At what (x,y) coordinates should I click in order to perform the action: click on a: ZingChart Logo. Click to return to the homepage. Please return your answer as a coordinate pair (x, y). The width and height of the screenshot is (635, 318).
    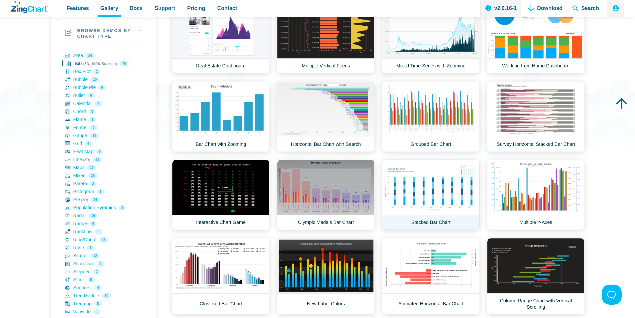
    Looking at the image, I should click on (30, 7).